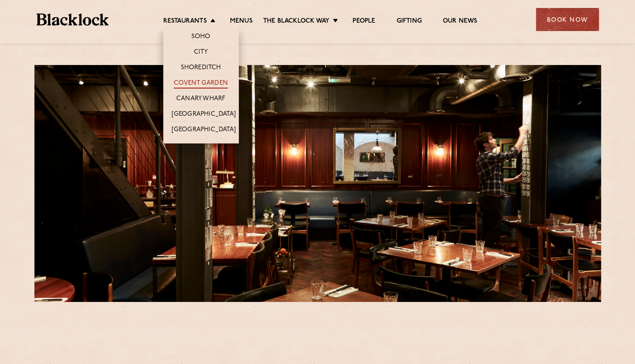 The width and height of the screenshot is (635, 364). I want to click on img: BL_Textured_Logo-footer-cropped.svg, so click(73, 19).